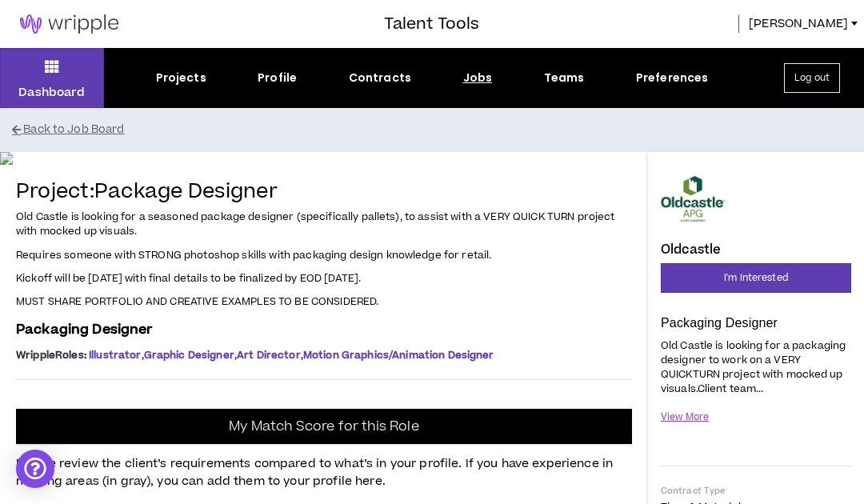 This screenshot has width=864, height=504. Describe the element at coordinates (399, 356) in the screenshot. I see `span: Motion Graphics/Animation Designer` at that location.